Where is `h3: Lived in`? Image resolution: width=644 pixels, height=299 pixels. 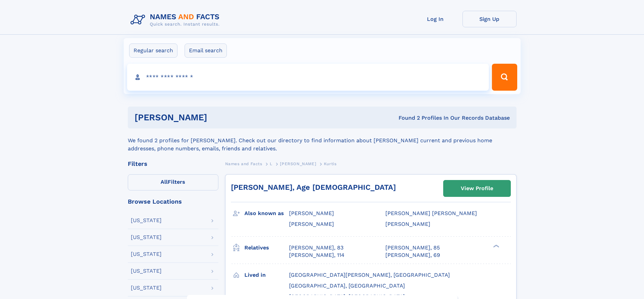
h3: Lived in is located at coordinates (267, 275).